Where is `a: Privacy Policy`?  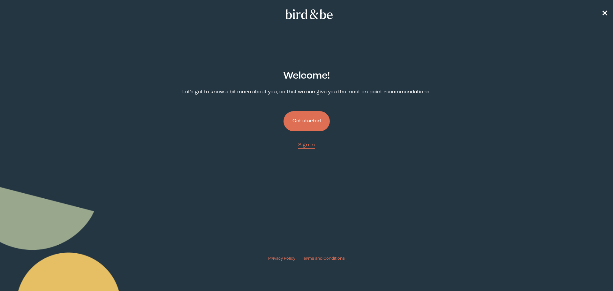
a: Privacy Policy is located at coordinates (281, 258).